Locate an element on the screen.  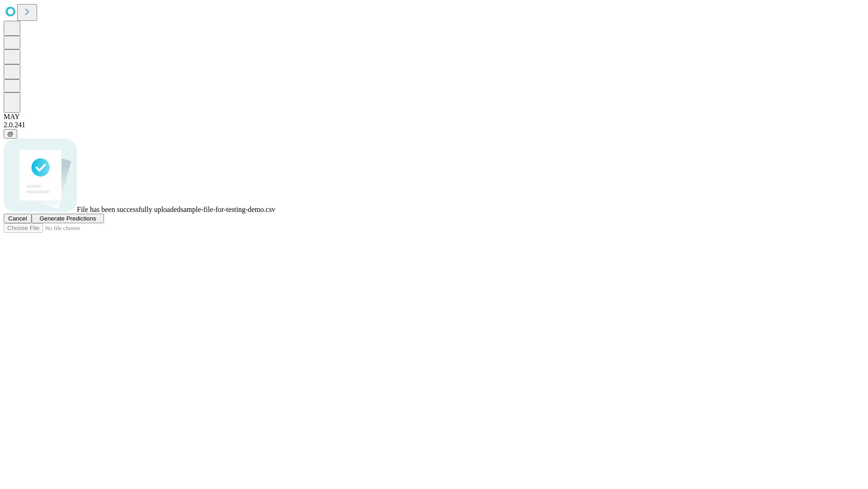
span: Cancel is located at coordinates (18, 218).